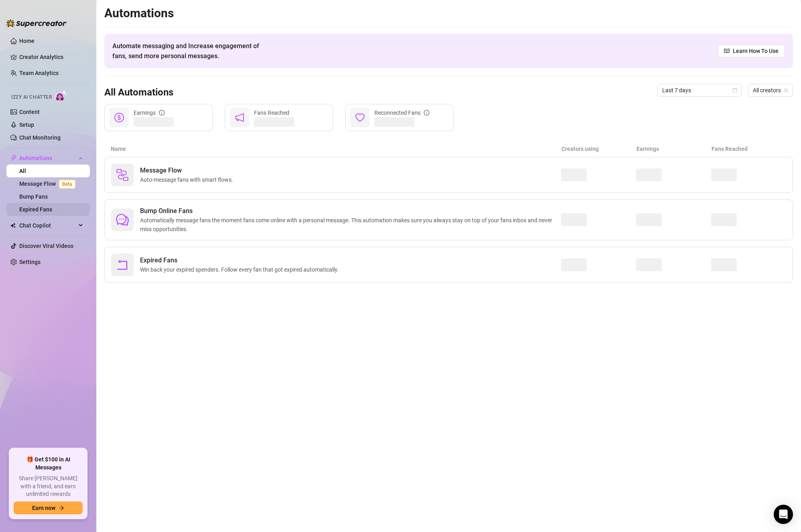 This screenshot has width=801, height=532. What do you see at coordinates (23, 170) in the screenshot?
I see `a: All` at bounding box center [23, 170].